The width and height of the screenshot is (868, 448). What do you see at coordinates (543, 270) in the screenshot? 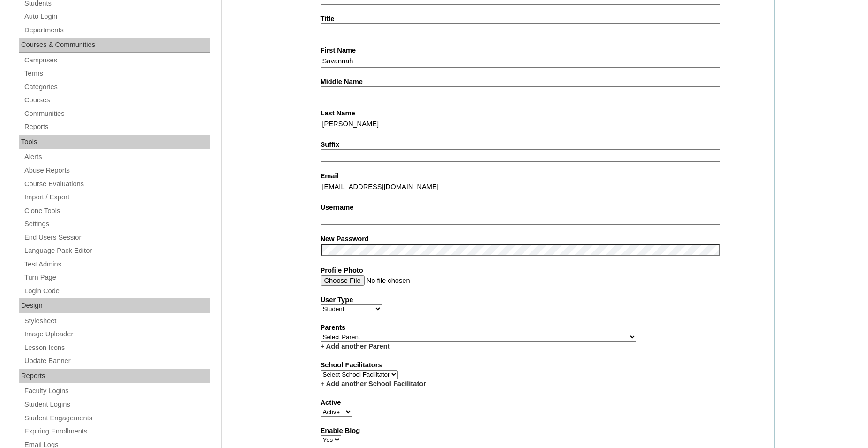
I see `label: Profile Photo` at bounding box center [543, 270].